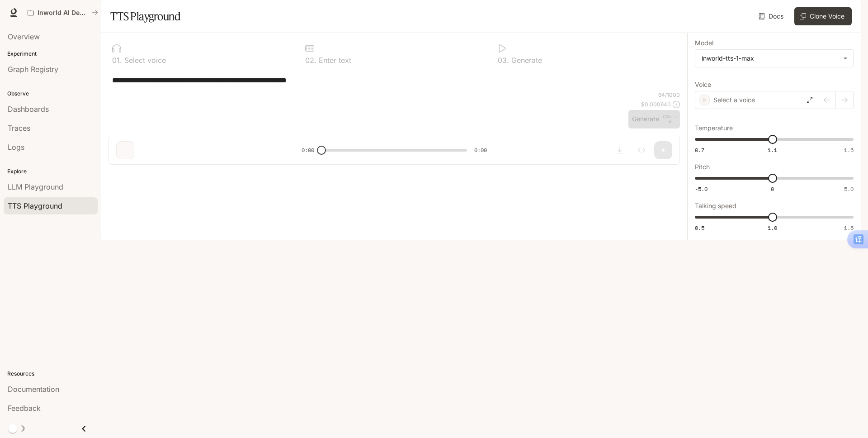 This screenshot has height=438, width=868. What do you see at coordinates (772, 16) in the screenshot?
I see `a: Docs` at bounding box center [772, 16].